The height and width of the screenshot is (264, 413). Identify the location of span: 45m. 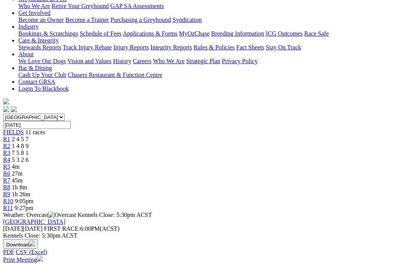
(17, 180).